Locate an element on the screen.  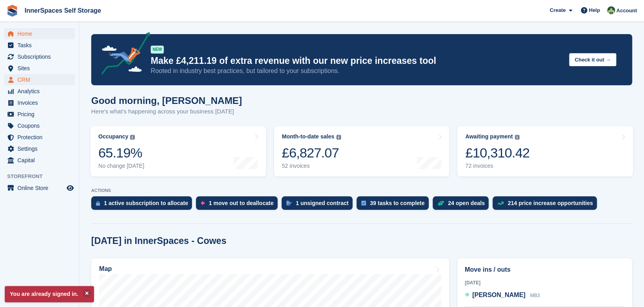
img: move_outs_to_deallocate_icon-f764333ba52eb49d3ac5e1228854f67142a1ed5810a6f6cc68b1a99e826820c5.svg is located at coordinates (203, 203).